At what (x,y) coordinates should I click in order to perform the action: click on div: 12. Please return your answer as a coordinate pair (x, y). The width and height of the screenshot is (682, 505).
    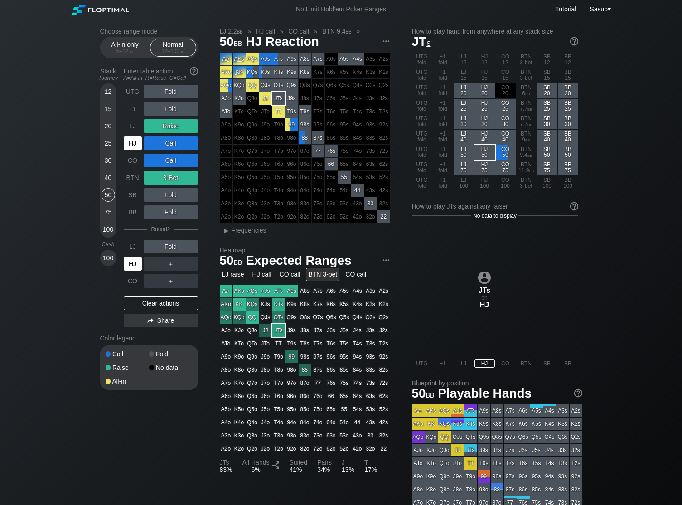
    Looking at the image, I should click on (108, 92).